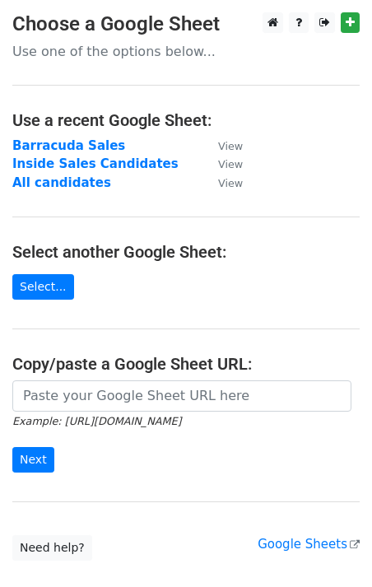  Describe the element at coordinates (186, 120) in the screenshot. I see `h4: Use a recent Google Sheet:` at that location.